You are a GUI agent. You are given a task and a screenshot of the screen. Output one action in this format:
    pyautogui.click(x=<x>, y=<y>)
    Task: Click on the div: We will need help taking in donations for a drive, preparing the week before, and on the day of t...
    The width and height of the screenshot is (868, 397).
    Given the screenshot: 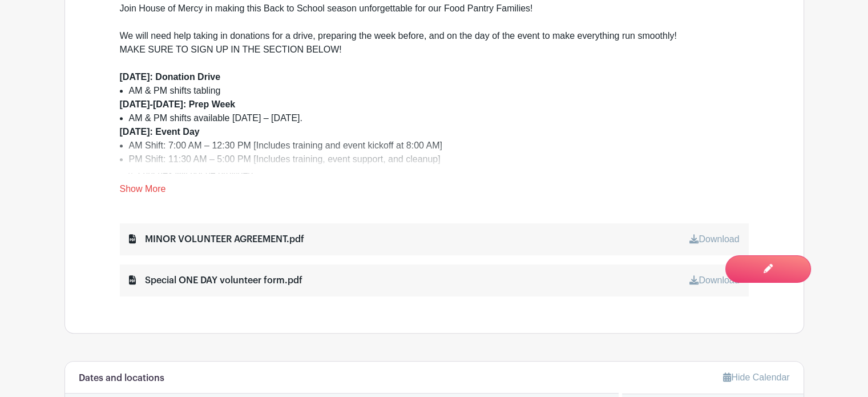 What is the action you would take?
    pyautogui.click(x=435, y=57)
    